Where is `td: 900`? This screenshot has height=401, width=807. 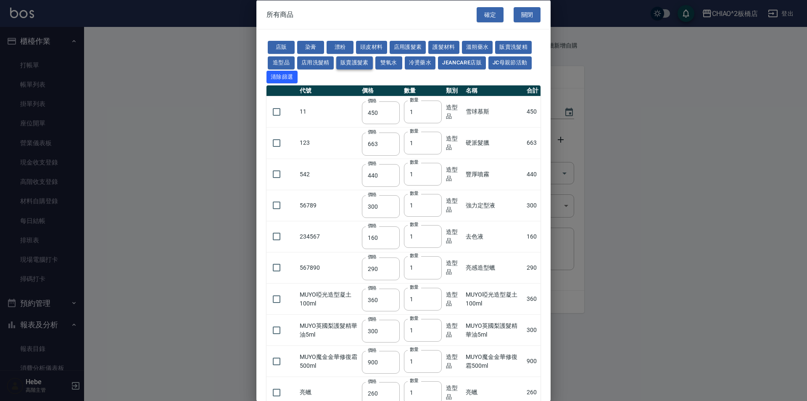
td: 900 is located at coordinates (533, 361).